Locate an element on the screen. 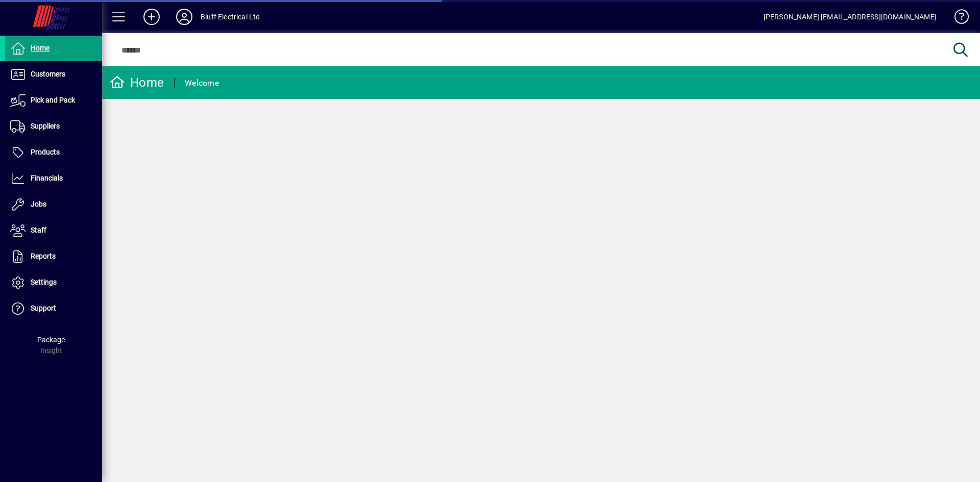 This screenshot has height=482, width=980. span: Customers is located at coordinates (48, 74).